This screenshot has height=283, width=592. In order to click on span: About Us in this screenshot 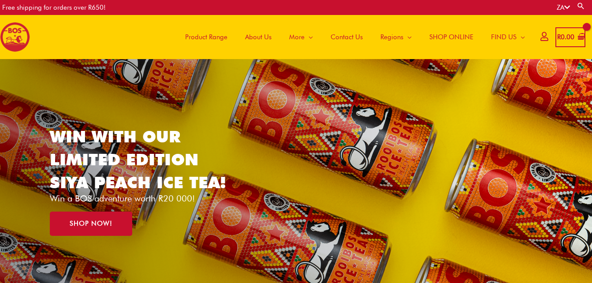, I will do `click(259, 37)`.